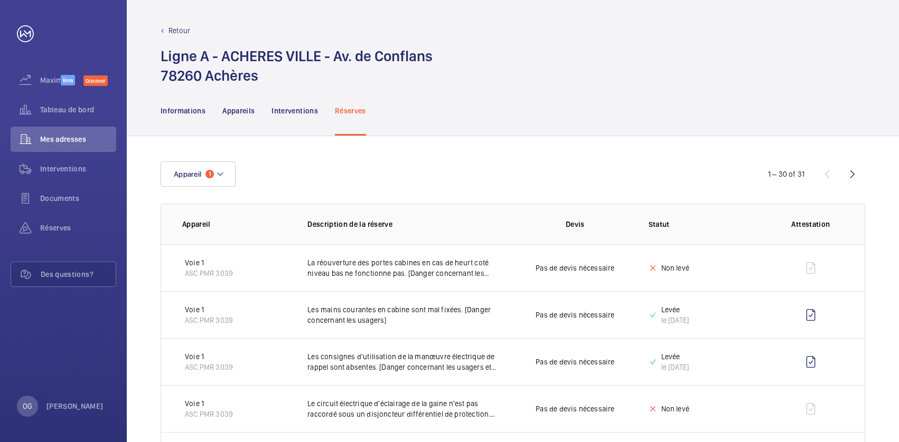  I want to click on p: Attestation, so click(810, 224).